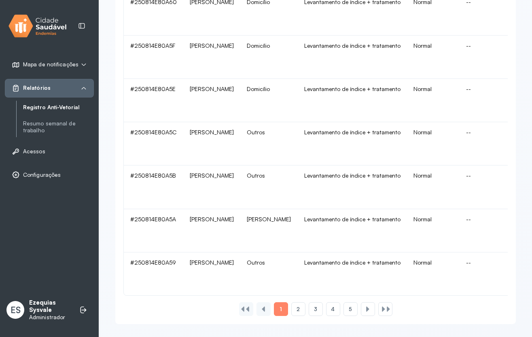  What do you see at coordinates (153, 274) in the screenshot?
I see `td: #250814E80A59` at bounding box center [153, 274].